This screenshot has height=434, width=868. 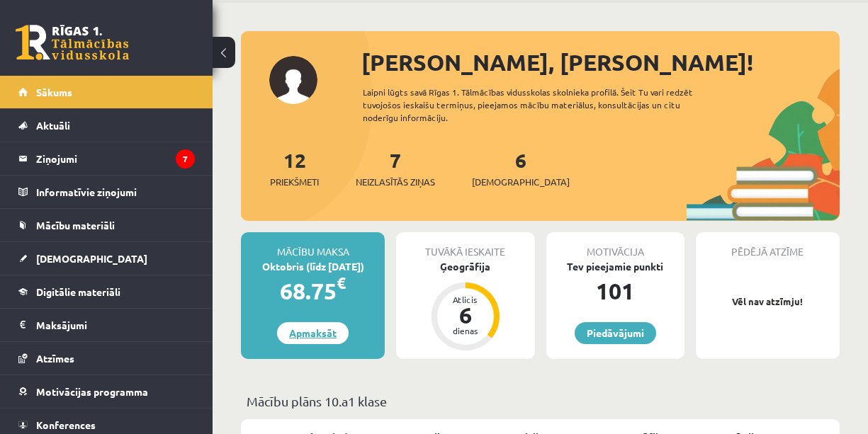 What do you see at coordinates (767, 302) in the screenshot?
I see `p: Vēl nav atzīmju!` at bounding box center [767, 302].